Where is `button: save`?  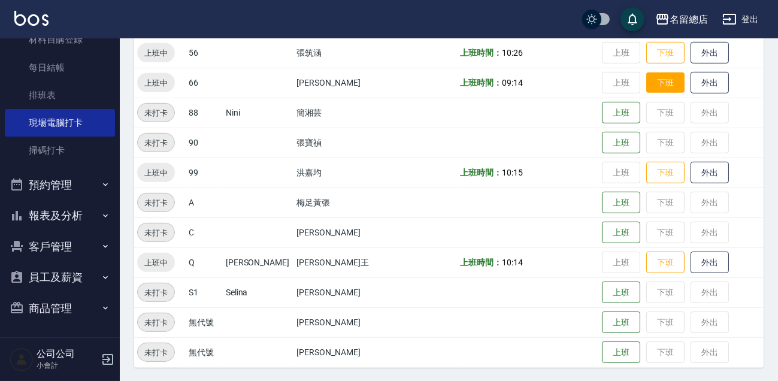 button: save is located at coordinates (633, 19).